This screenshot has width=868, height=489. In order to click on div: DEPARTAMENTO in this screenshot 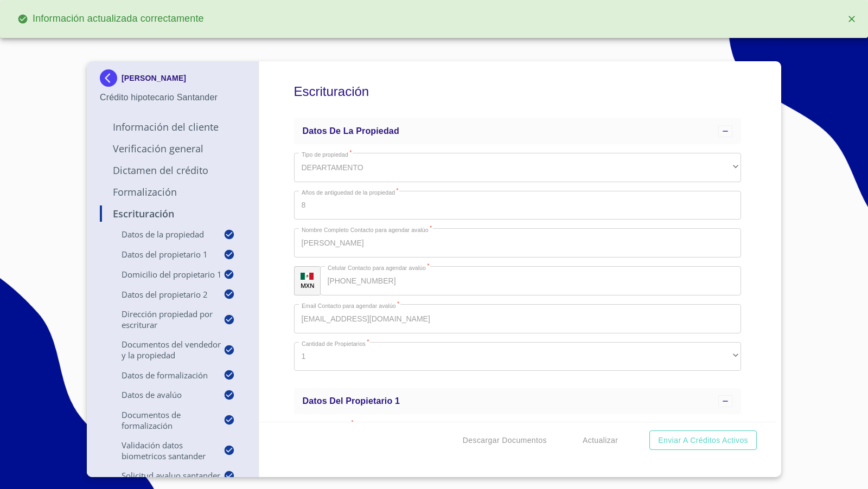, I will do `click(518, 167)`.